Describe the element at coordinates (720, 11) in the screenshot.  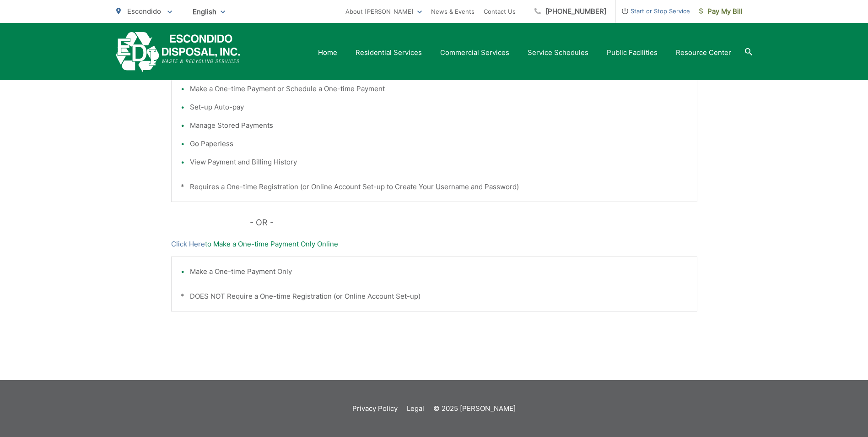
I see `span: Pay My Bill` at that location.